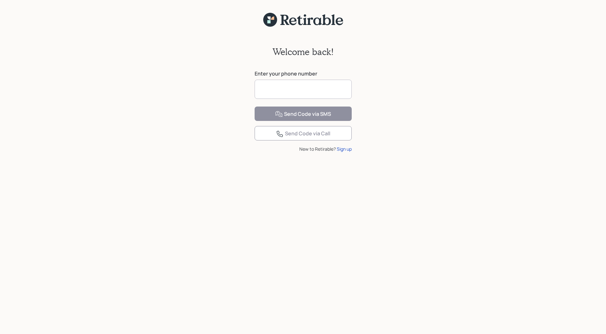 Image resolution: width=606 pixels, height=334 pixels. What do you see at coordinates (344, 149) in the screenshot?
I see `div: Sign up` at bounding box center [344, 149].